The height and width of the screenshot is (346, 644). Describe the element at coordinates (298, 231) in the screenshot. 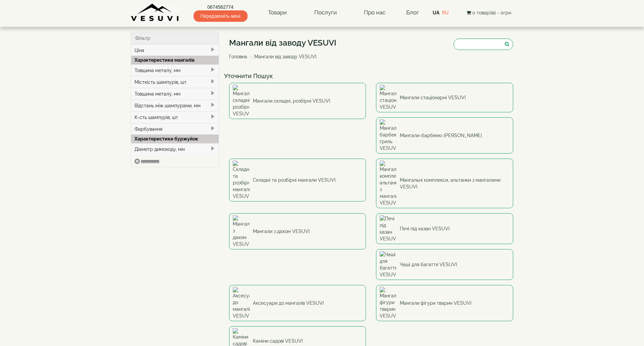

I see `a: Мангали з дахом VESUVI Мангали з дахом VESUVI` at that location.